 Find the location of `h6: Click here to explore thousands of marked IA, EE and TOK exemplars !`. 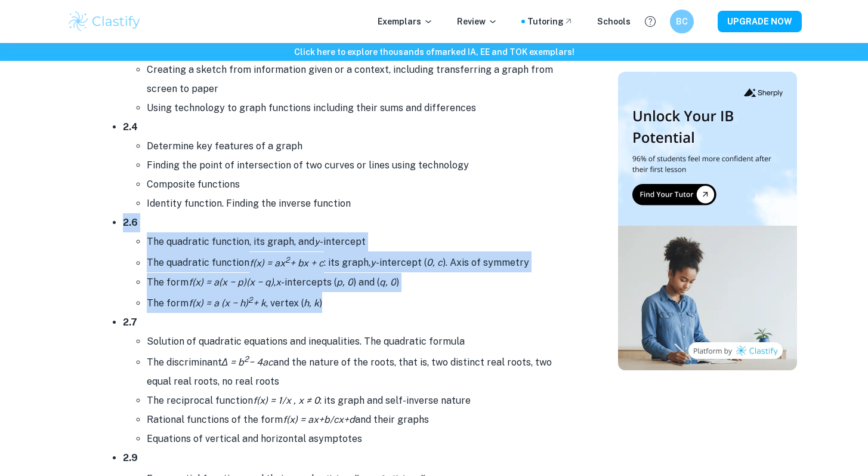

h6: Click here to explore thousands of marked IA, EE and TOK exemplars ! is located at coordinates (434, 52).